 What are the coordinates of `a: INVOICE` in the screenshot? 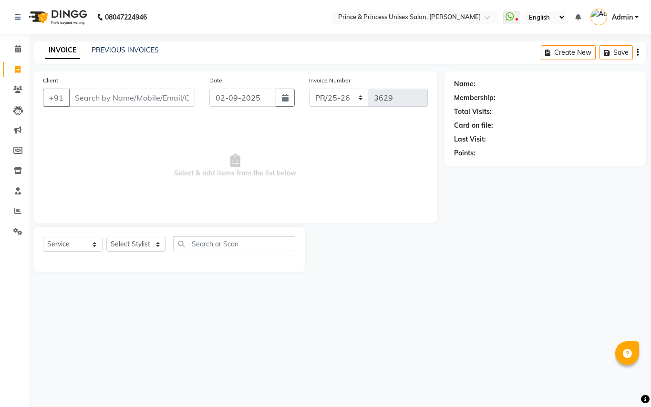 It's located at (62, 51).